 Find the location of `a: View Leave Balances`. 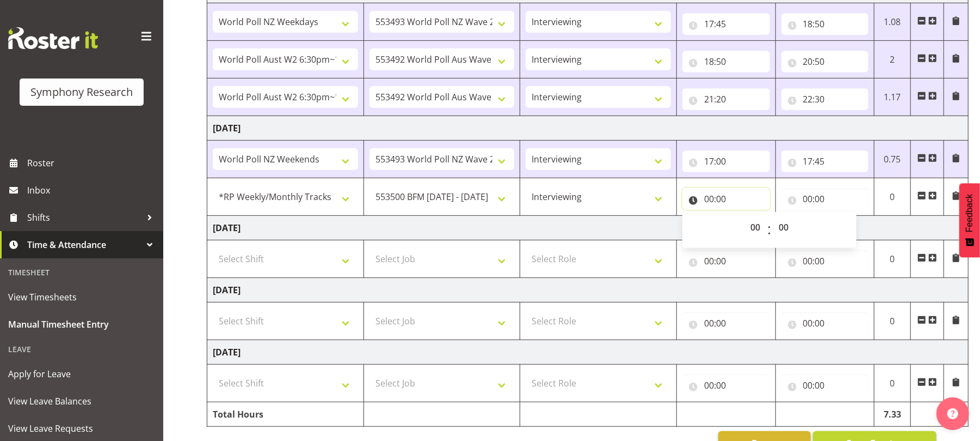

a: View Leave Balances is located at coordinates (82, 401).